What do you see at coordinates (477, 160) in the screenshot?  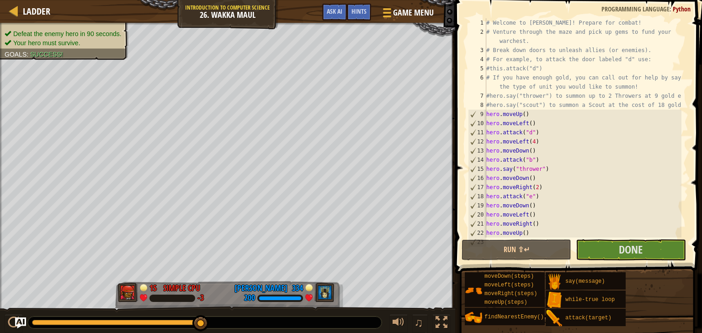 I see `div: 14` at bounding box center [477, 160].